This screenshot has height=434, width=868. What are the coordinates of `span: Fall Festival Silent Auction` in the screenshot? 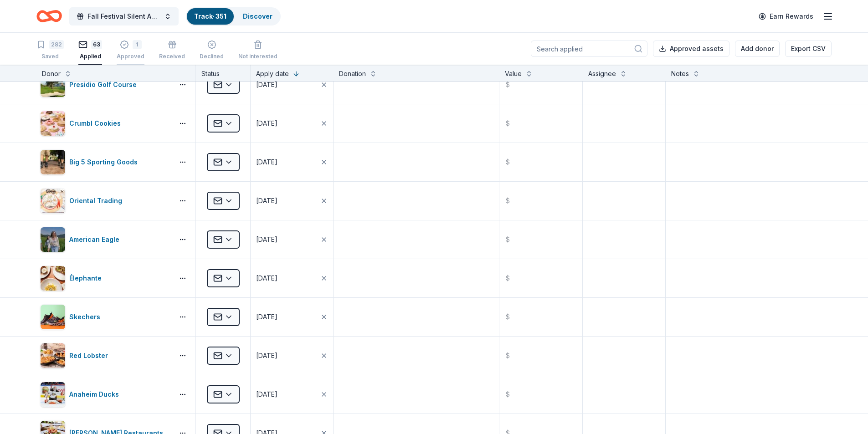 It's located at (124, 16).